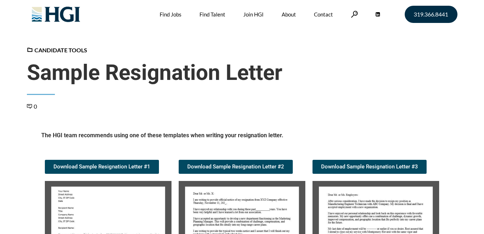 This screenshot has height=234, width=484. What do you see at coordinates (354, 14) in the screenshot?
I see `a: Search` at bounding box center [354, 14].